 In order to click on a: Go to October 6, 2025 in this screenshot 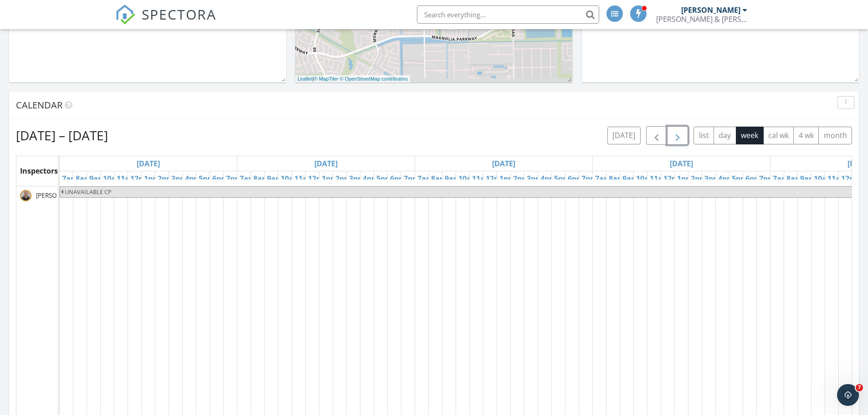, I will do `click(148, 164)`.